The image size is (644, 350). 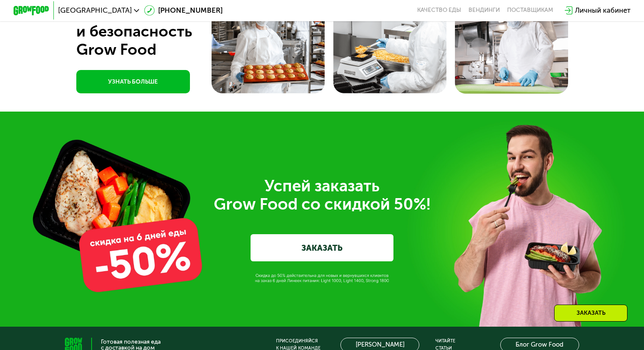 I want to click on div: Качество и безопасность Grow Food, so click(x=150, y=31).